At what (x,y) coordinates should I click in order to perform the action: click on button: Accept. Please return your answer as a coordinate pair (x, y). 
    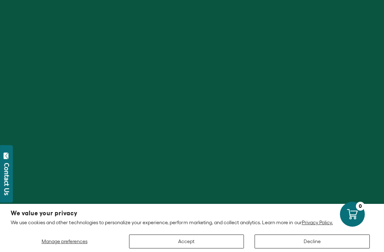
    Looking at the image, I should click on (187, 241).